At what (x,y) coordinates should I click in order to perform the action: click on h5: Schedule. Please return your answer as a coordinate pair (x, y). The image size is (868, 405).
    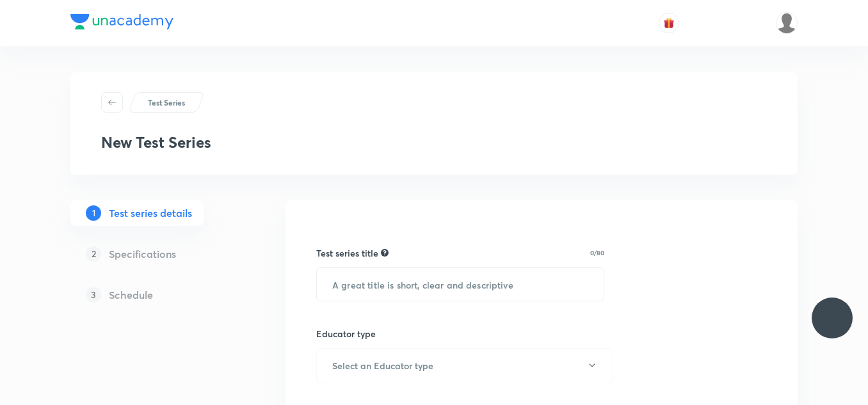
    Looking at the image, I should click on (131, 295).